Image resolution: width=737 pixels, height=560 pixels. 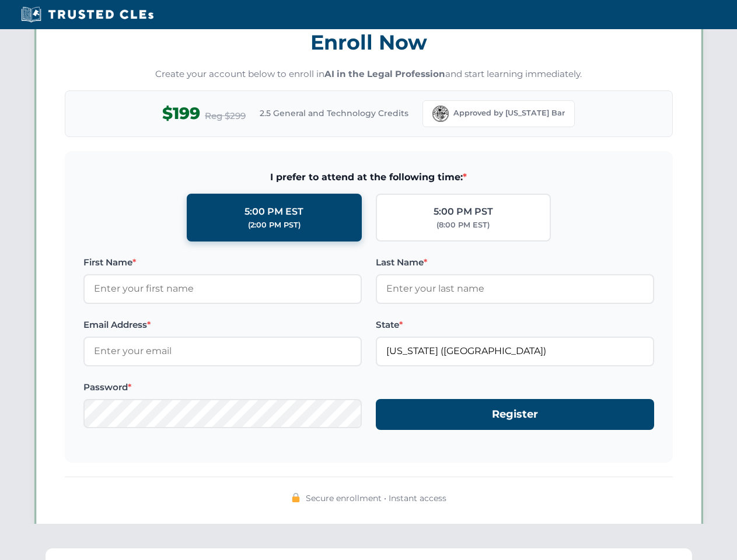 What do you see at coordinates (87, 14) in the screenshot?
I see `img: Trusted CLEs` at bounding box center [87, 14].